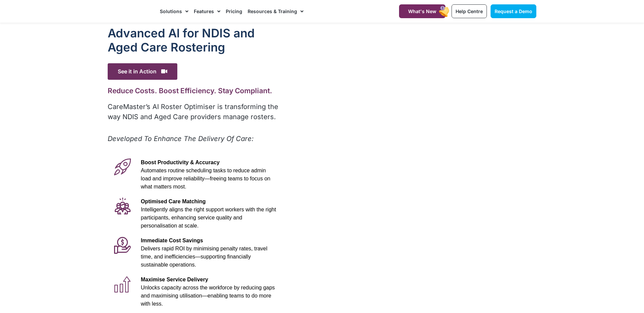 This screenshot has width=644, height=313. Describe the element at coordinates (469, 11) in the screenshot. I see `a: Help Centre` at that location.